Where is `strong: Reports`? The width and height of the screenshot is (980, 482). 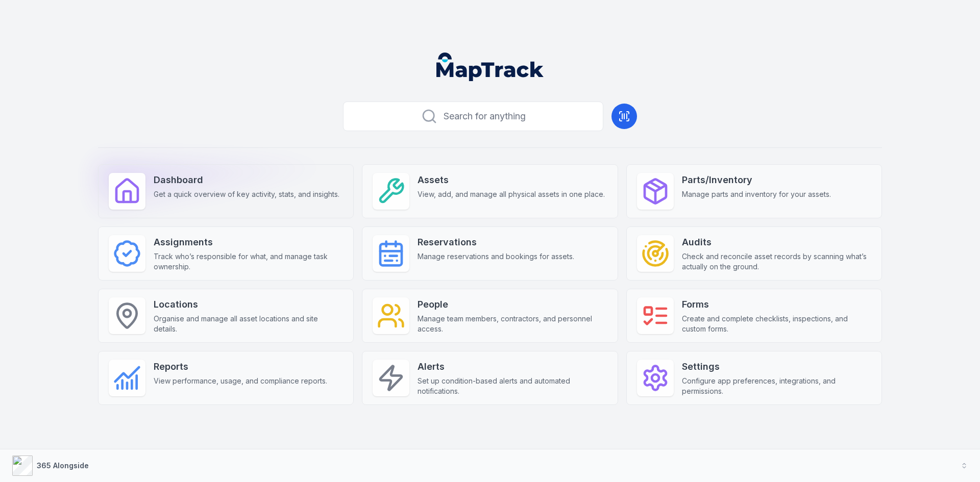
strong: Reports is located at coordinates (241, 367).